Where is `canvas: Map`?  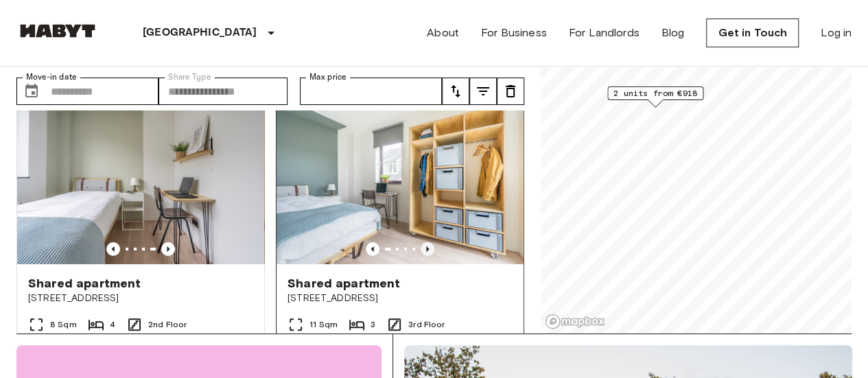
canvas: Map is located at coordinates (696, 177).